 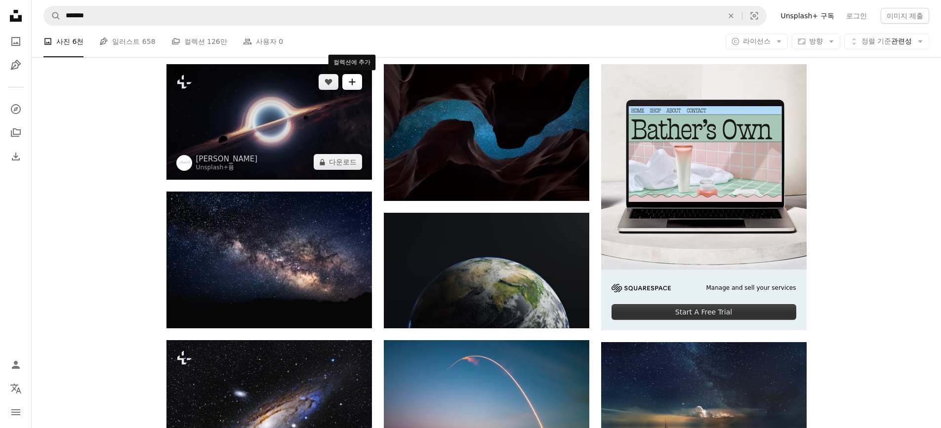 I want to click on div: 용, so click(x=227, y=168).